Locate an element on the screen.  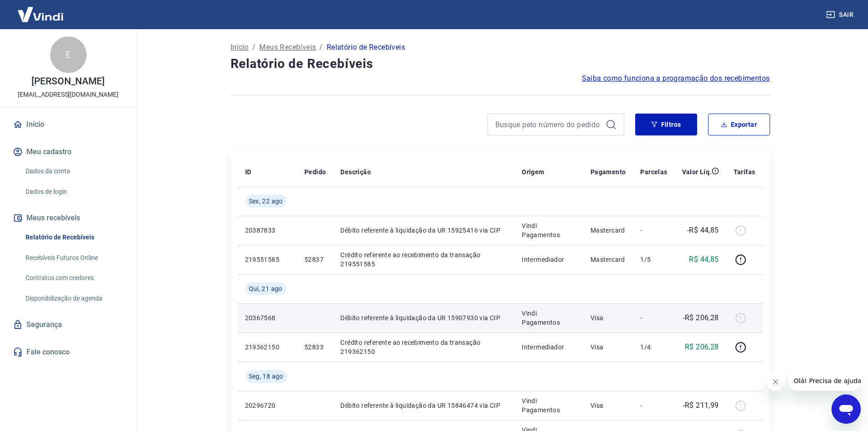
p: Descrição is located at coordinates (356, 172).